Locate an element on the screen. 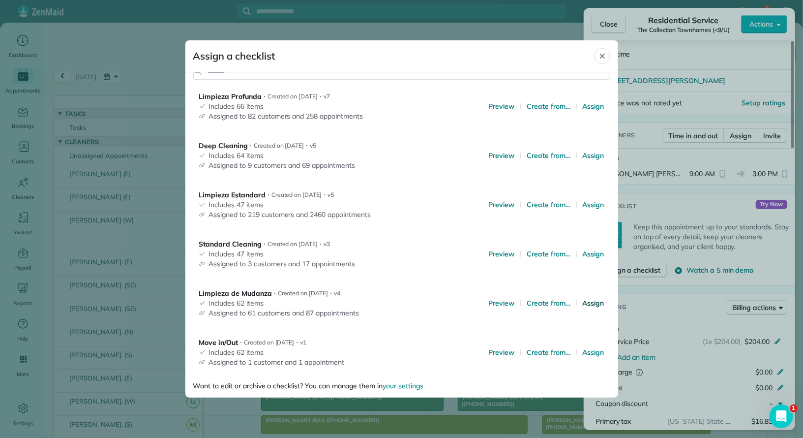 The image size is (803, 438). span: Assigned to 3 customers and 17 appointments is located at coordinates (277, 264).